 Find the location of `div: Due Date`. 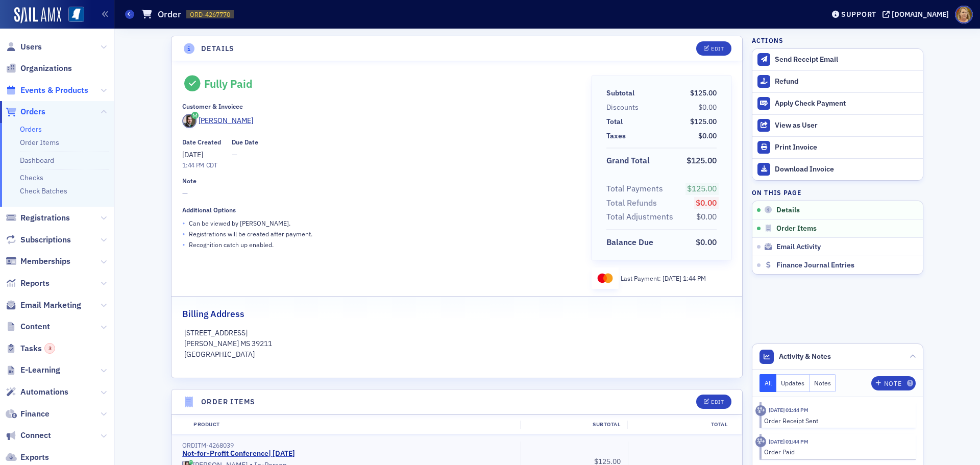

div: Due Date is located at coordinates (245, 142).